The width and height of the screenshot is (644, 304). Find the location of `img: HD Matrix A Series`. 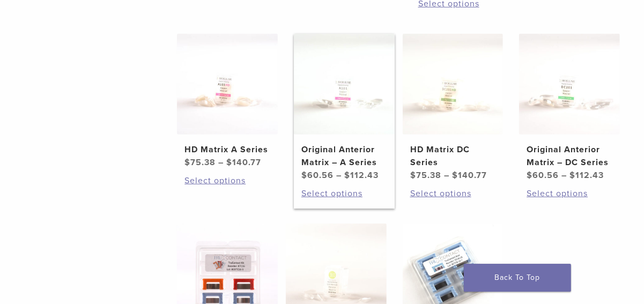

img: HD Matrix A Series is located at coordinates (227, 84).